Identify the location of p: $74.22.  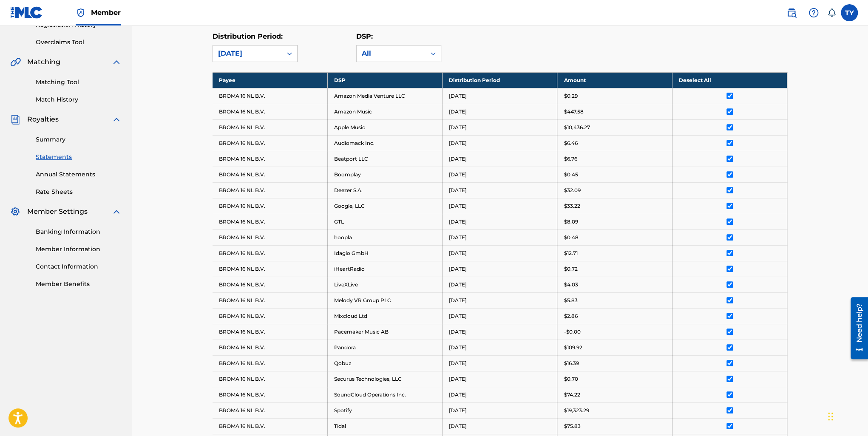
(572, 395).